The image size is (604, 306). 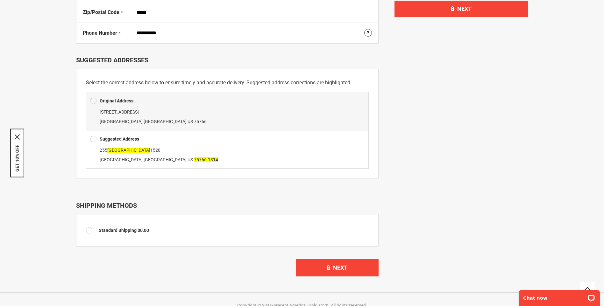 I want to click on span: $0.00, so click(x=143, y=230).